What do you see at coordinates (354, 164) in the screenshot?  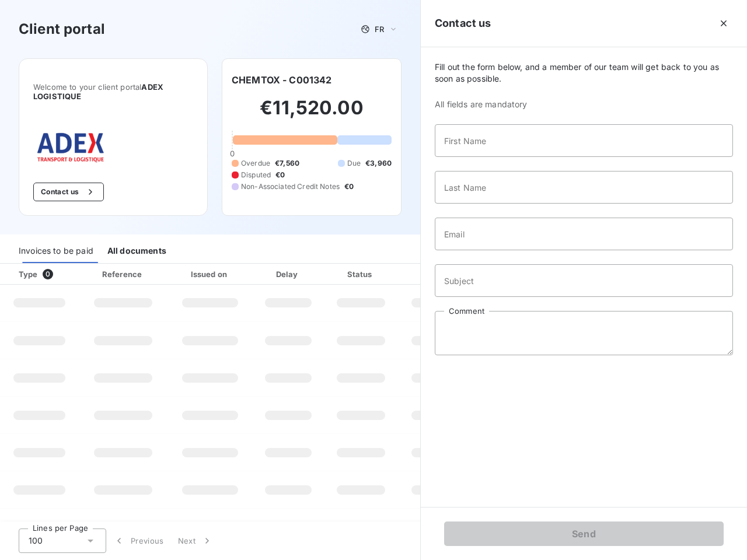 I see `span: Due` at bounding box center [354, 164].